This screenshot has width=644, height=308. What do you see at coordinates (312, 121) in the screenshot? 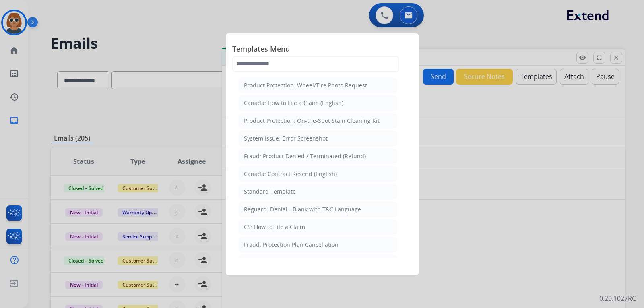
I see `div: Product Protection: On-the-Spot Stain Cleaning Kit` at bounding box center [312, 121].